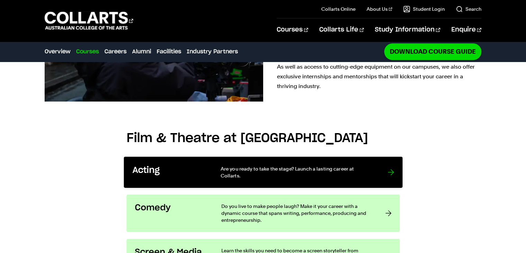 The image size is (526, 253). I want to click on a: Careers, so click(116, 52).